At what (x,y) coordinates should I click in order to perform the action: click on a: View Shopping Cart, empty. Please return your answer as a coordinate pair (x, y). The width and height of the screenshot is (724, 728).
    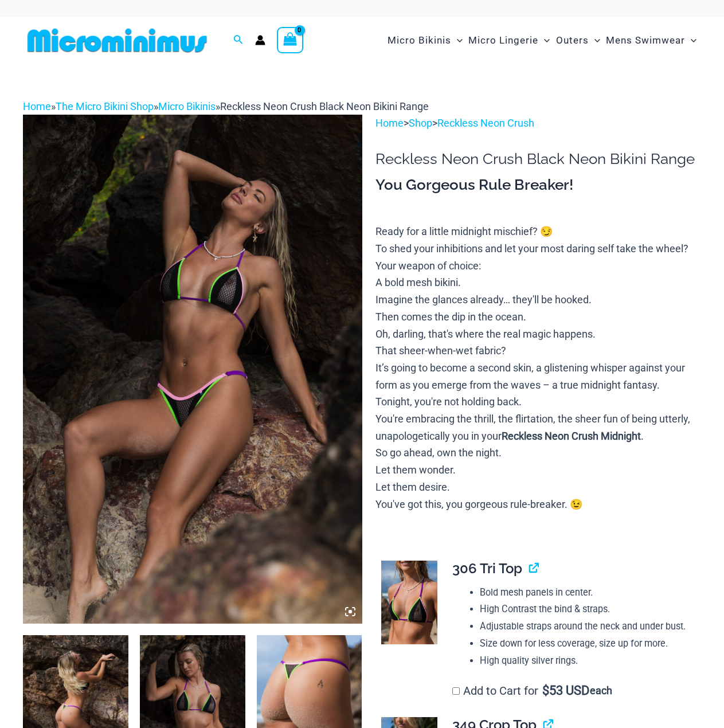
    Looking at the image, I should click on (290, 40).